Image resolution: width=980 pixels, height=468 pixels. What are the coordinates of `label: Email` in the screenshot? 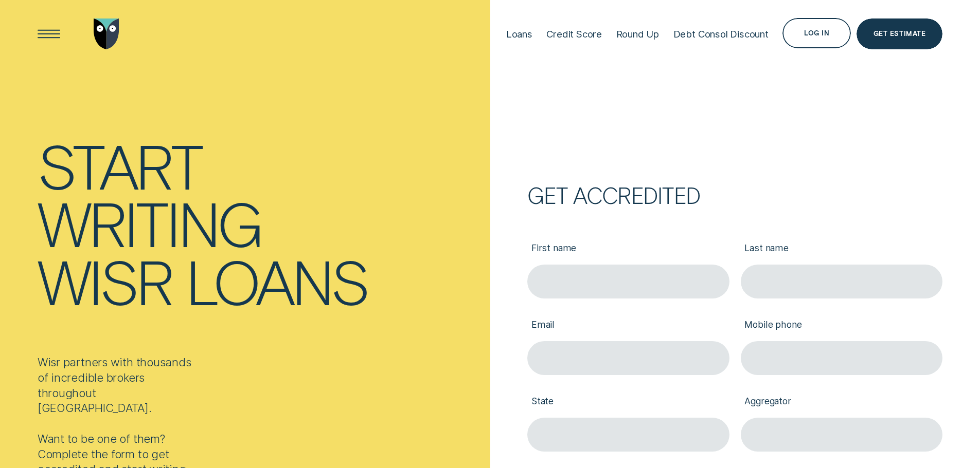 It's located at (628, 326).